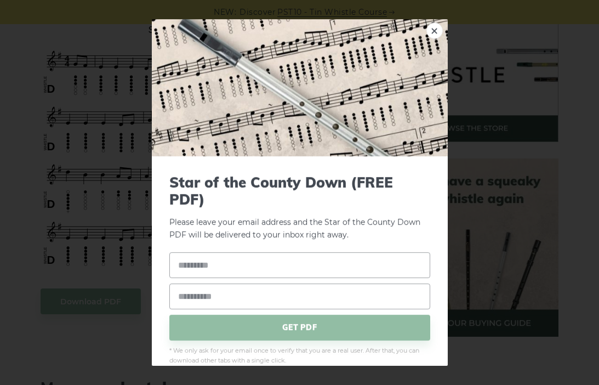 This screenshot has width=599, height=385. I want to click on span: GET PDF, so click(300, 327).